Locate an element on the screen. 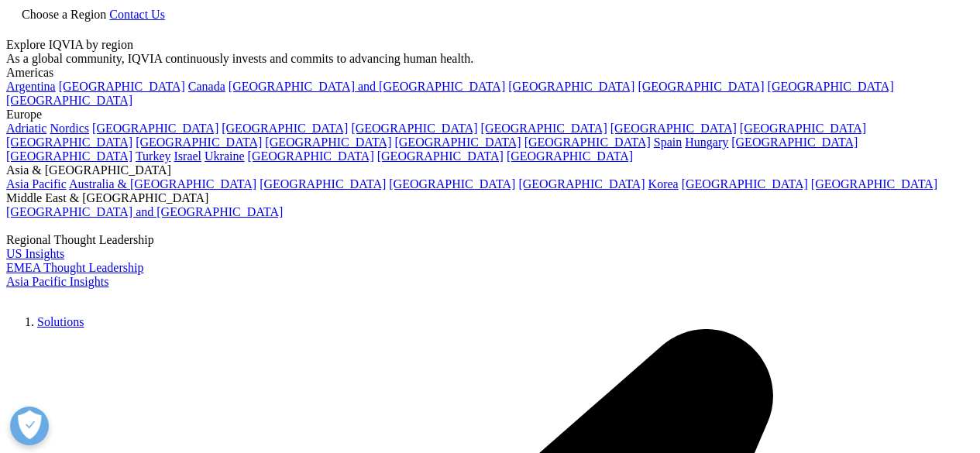  a: Contact Us is located at coordinates (137, 14).